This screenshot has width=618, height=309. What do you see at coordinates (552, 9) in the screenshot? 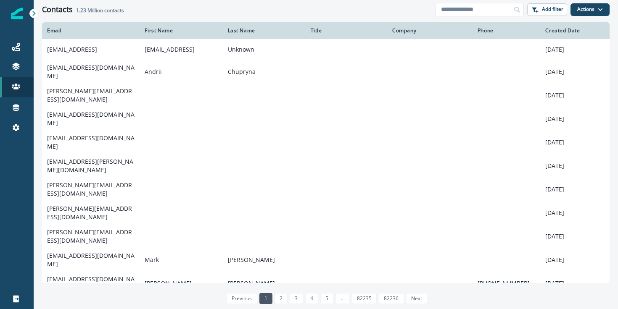
I see `p: Add filter` at bounding box center [552, 9].